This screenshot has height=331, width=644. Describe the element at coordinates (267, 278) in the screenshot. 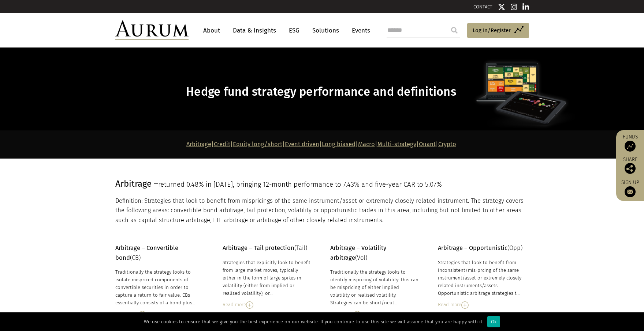

I see `div: Strategies that explicitly look to benefit from large market moves, typically either in the form ...` at that location.